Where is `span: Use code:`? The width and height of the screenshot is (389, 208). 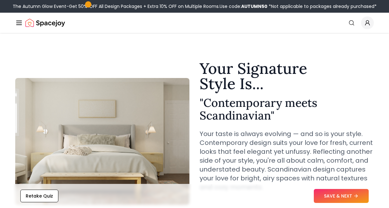
span: Use code: is located at coordinates (243, 6).